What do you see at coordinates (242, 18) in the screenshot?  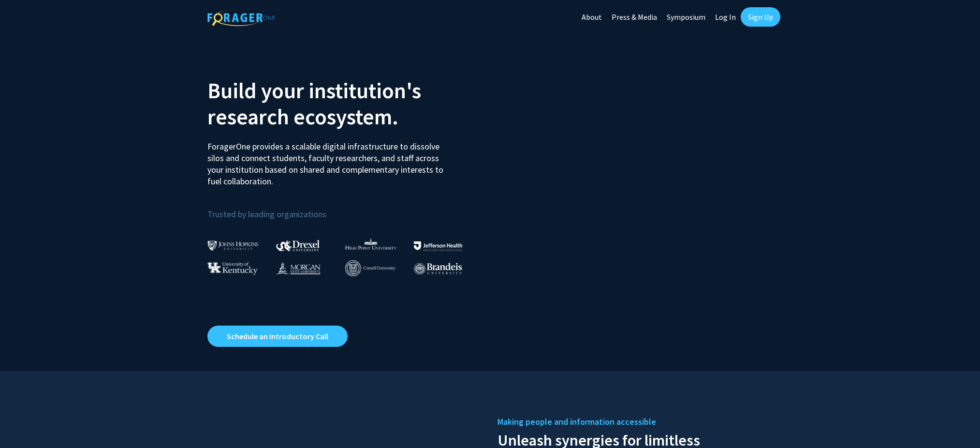 I see `img: ForagerOne Logo` at bounding box center [242, 18].